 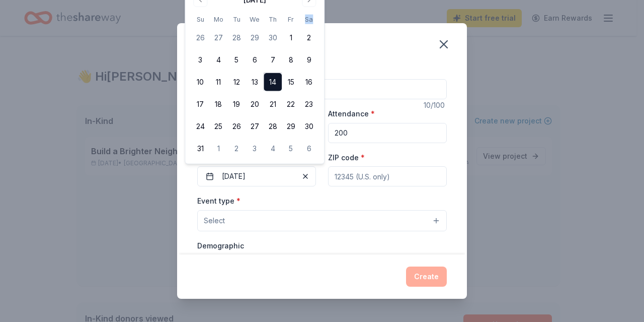 I want to click on input: 20, so click(x=388, y=133).